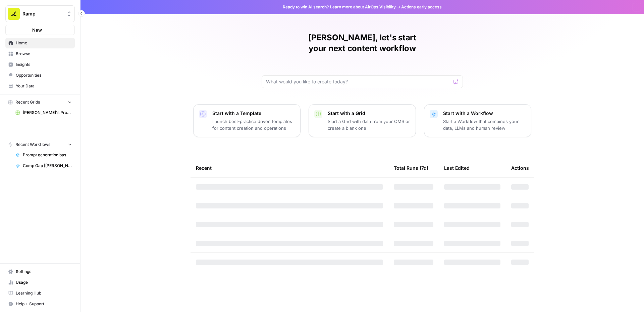 The height and width of the screenshot is (312, 644). I want to click on a: Your Data, so click(40, 86).